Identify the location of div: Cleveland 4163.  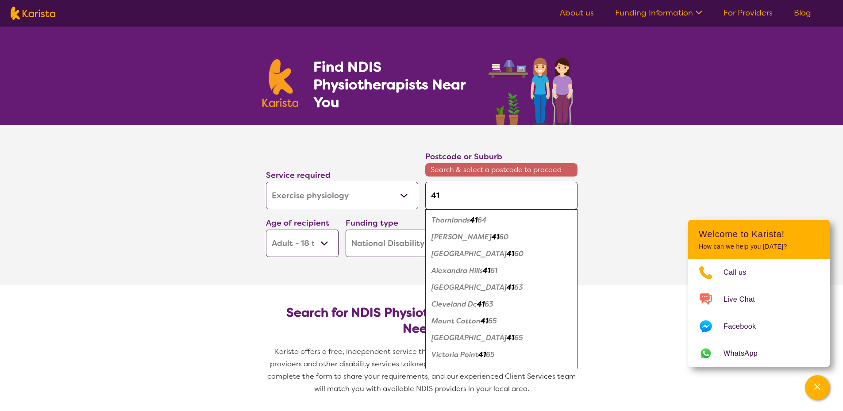
(502, 288).